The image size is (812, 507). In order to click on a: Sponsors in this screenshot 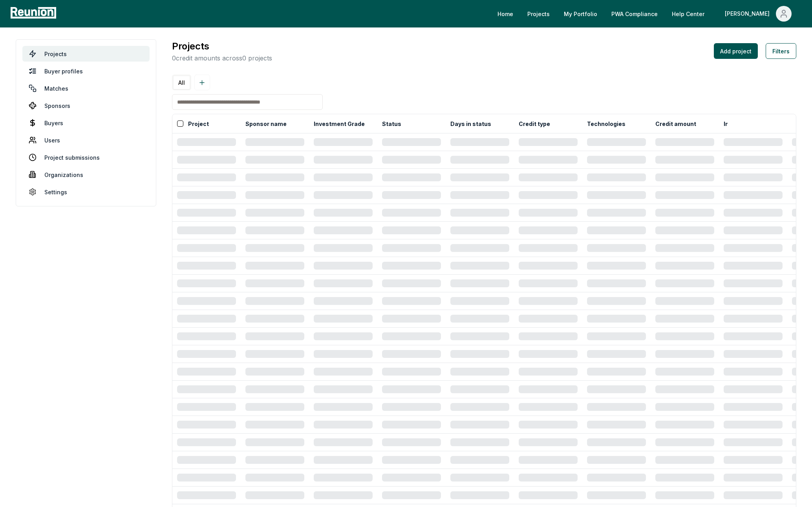, I will do `click(86, 106)`.